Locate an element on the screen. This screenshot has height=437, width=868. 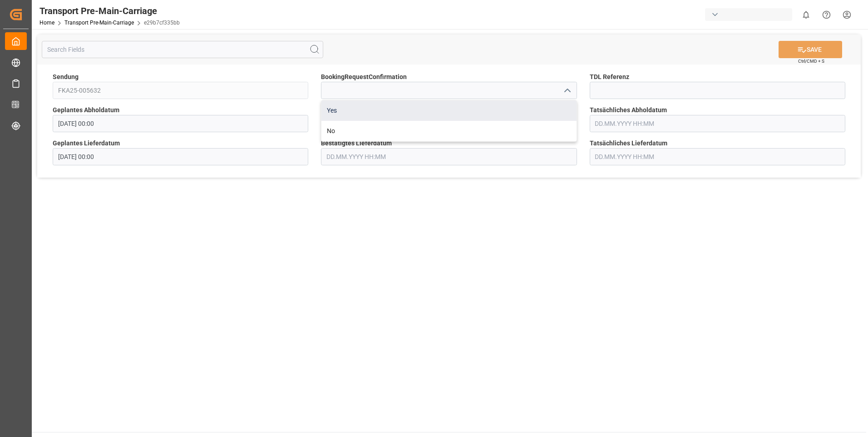
div: Yes is located at coordinates (449, 110).